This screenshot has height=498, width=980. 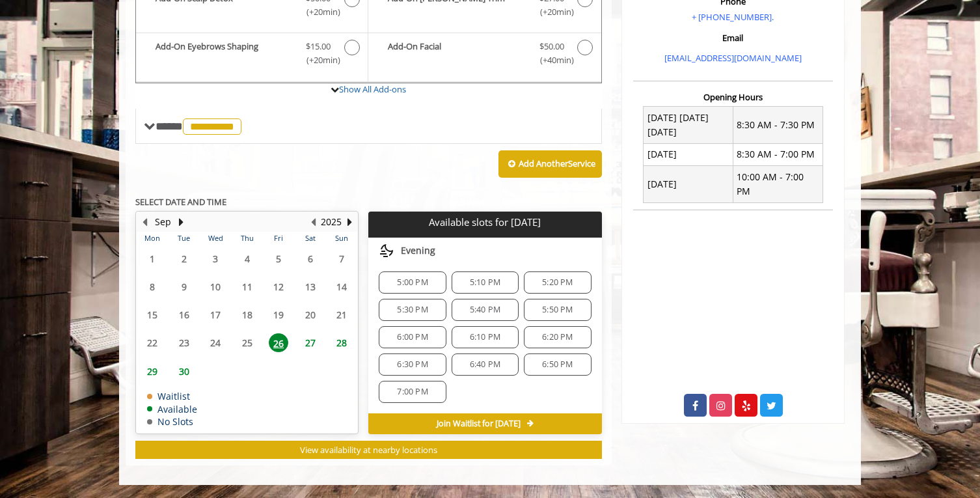 I want to click on span: 5:40 PM, so click(x=485, y=309).